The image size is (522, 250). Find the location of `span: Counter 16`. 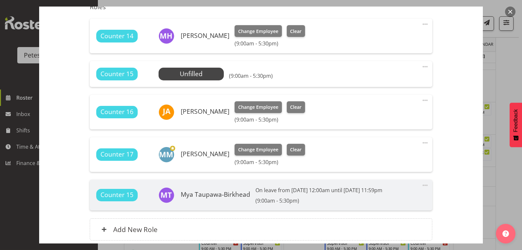

span: Counter 16 is located at coordinates (117, 112).